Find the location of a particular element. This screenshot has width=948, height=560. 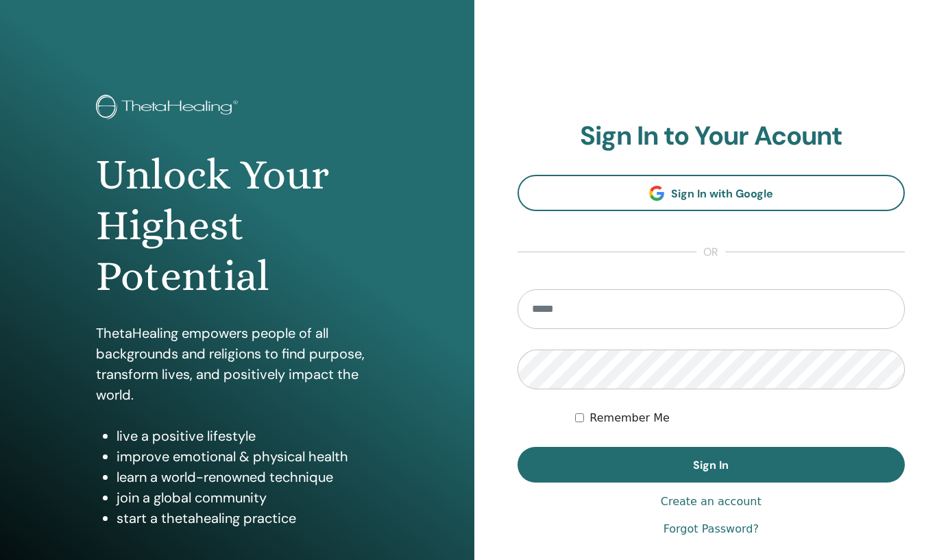

label: Remember Me is located at coordinates (629, 418).